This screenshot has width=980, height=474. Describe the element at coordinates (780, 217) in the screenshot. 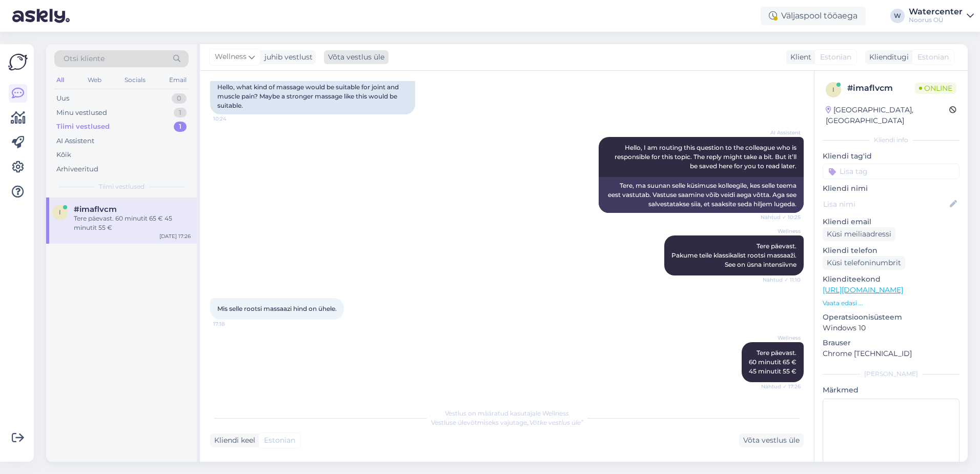

I see `span: Nähtud ✓ 10:25` at that location.